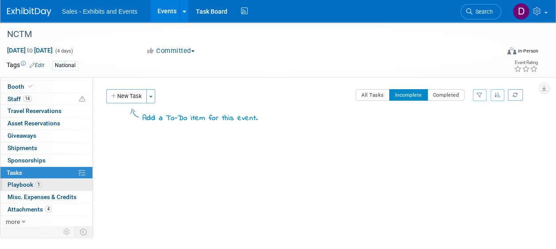 This screenshot has width=556, height=249. What do you see at coordinates (84, 232) in the screenshot?
I see `td: Toggle Event Tabs` at bounding box center [84, 232].